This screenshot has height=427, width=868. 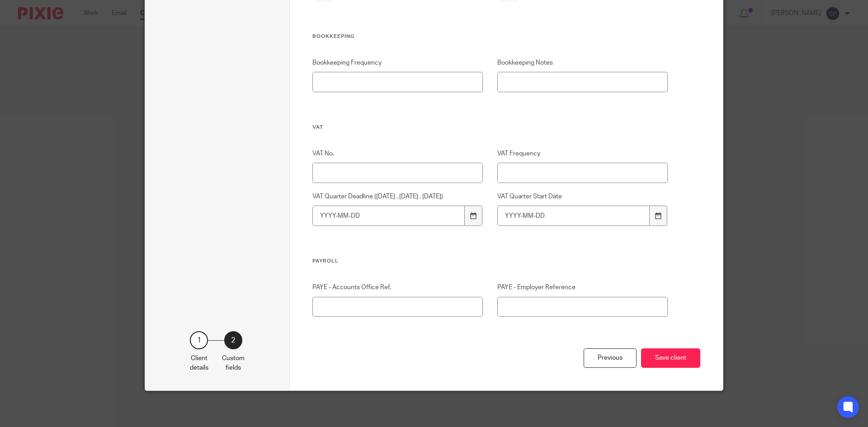 What do you see at coordinates (583, 197) in the screenshot?
I see `label: VAT Quarter Start Date` at bounding box center [583, 197].